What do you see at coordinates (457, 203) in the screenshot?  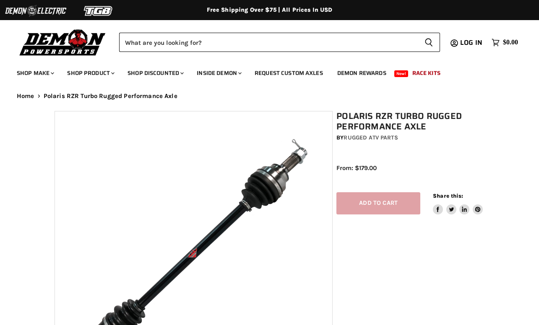 I see `aside: Share this:` at bounding box center [457, 203].